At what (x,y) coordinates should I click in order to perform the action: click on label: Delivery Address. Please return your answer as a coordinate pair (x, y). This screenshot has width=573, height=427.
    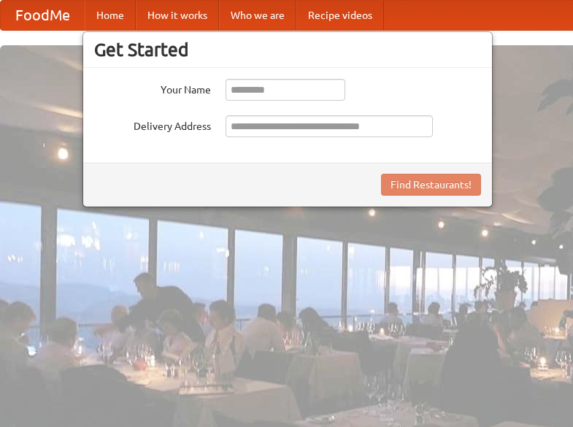
    Looking at the image, I should click on (153, 124).